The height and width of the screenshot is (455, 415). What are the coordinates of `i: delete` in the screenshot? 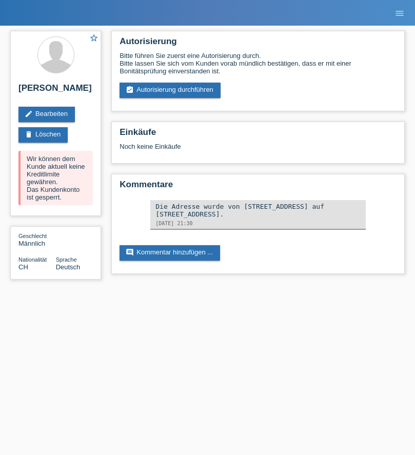 It's located at (29, 134).